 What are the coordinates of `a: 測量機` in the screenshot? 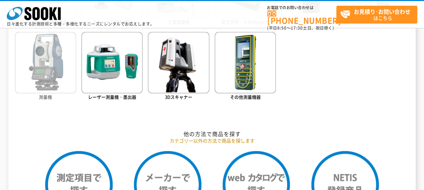 It's located at (46, 66).